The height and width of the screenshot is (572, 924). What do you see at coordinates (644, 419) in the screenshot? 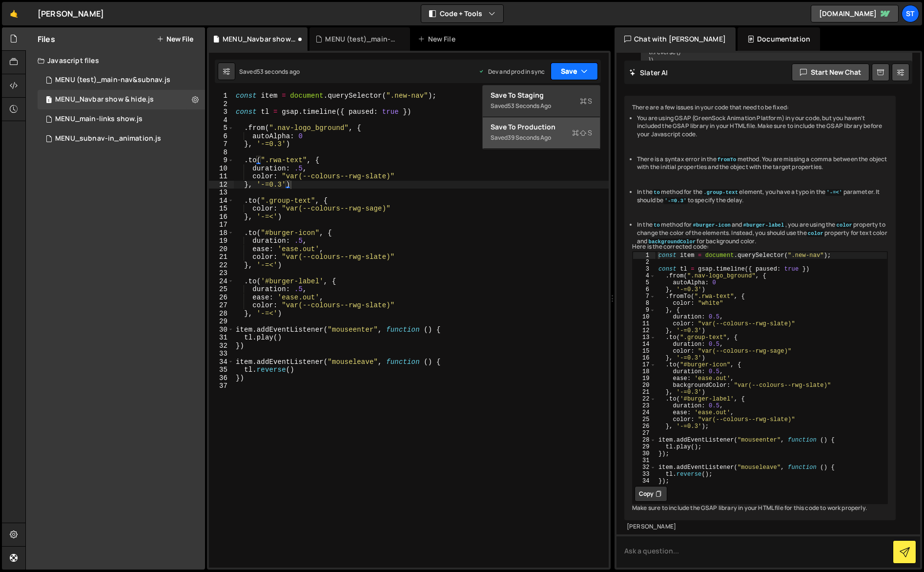
I see `div: 25` at bounding box center [644, 419].